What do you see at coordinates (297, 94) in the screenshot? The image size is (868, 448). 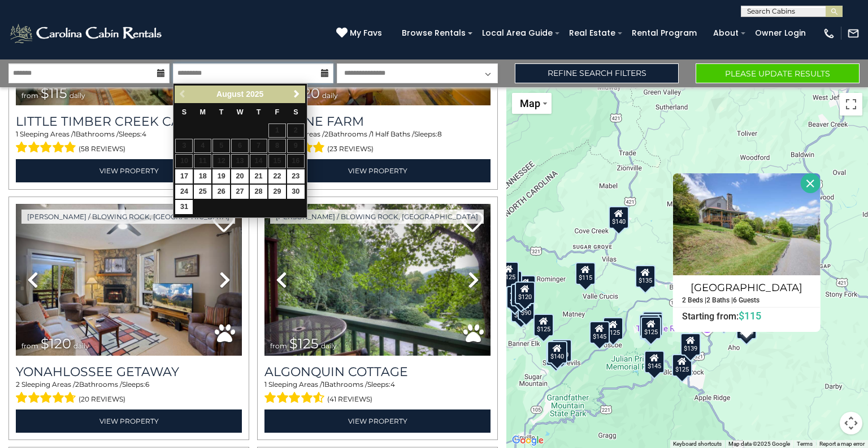 I see `a: Next` at bounding box center [297, 94].